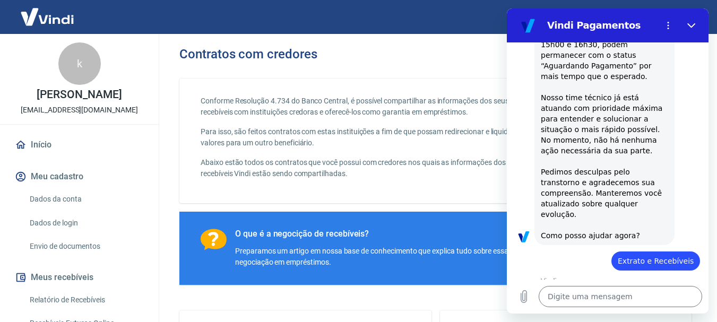 The image size is (717, 322). What do you see at coordinates (79, 278) in the screenshot?
I see `button: Meus recebíveis` at bounding box center [79, 278].